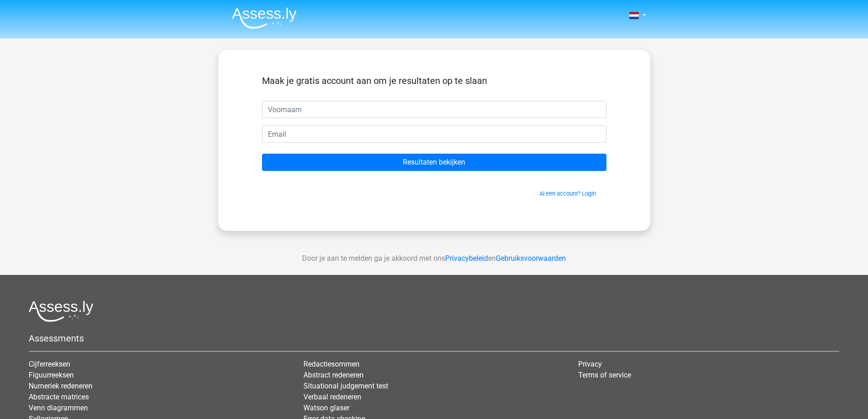 The width and height of the screenshot is (868, 419). What do you see at coordinates (265, 18) in the screenshot?
I see `img: Assessly` at bounding box center [265, 18].